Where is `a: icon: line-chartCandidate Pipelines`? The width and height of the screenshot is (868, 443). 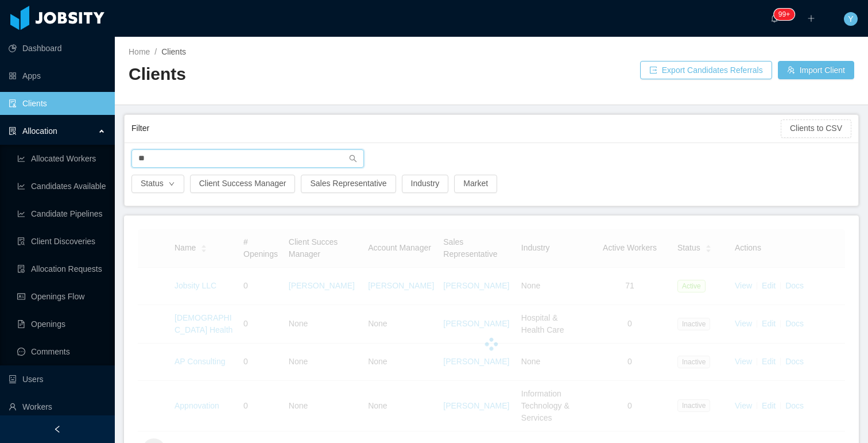 a: icon: line-chartCandidate Pipelines is located at coordinates (62, 214).